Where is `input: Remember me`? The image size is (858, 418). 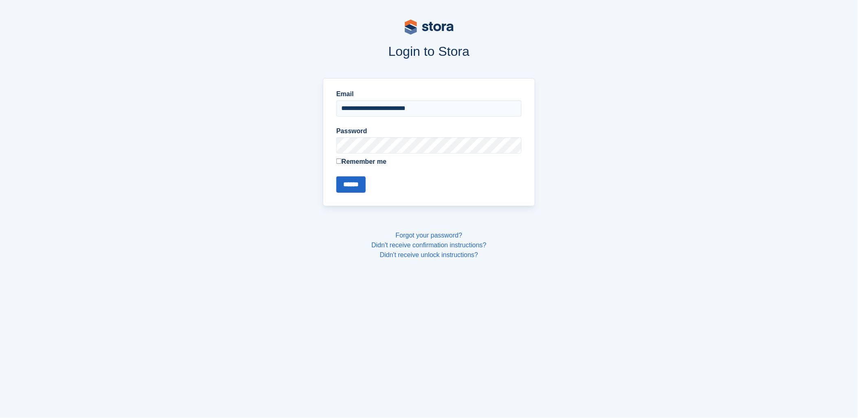
input: Remember me is located at coordinates (339, 161).